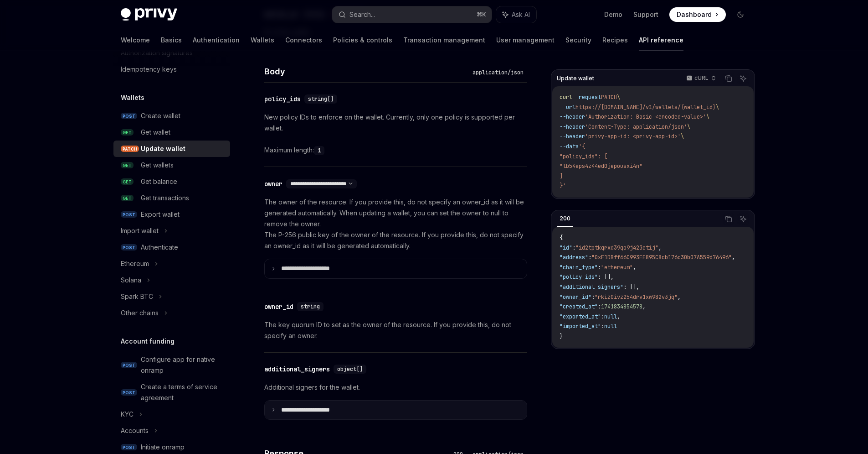  What do you see at coordinates (580, 326) in the screenshot?
I see `span: "imported_at"` at bounding box center [580, 326].